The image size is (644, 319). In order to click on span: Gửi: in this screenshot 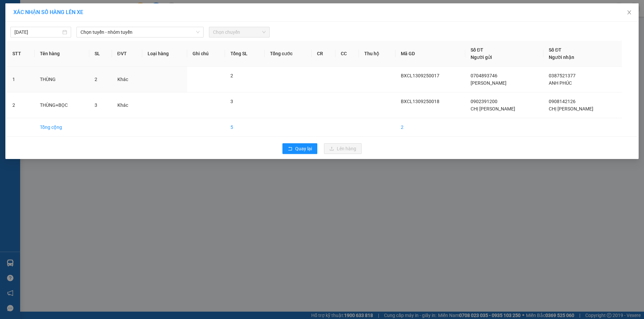, I will do `click(11, 10)`.